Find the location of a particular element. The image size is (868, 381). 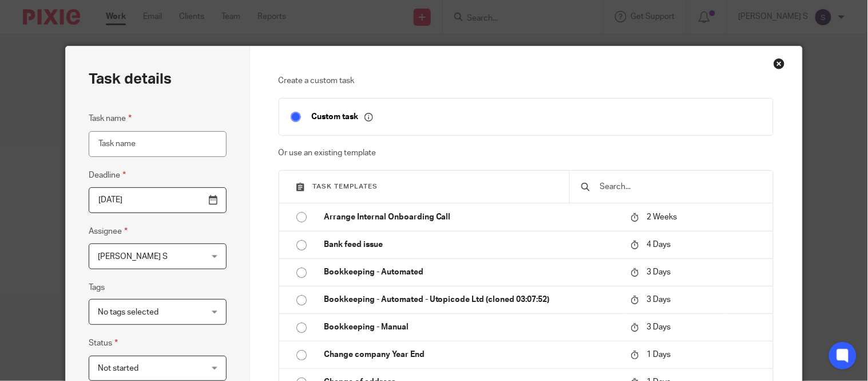

label: Deadline is located at coordinates (107, 175).